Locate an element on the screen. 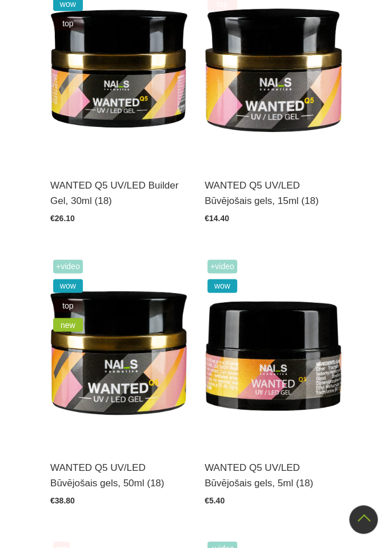 This screenshot has width=392, height=548. a: WANTED Q5 UV/LED Būvējošais gels, 50ml (18) is located at coordinates (119, 475).